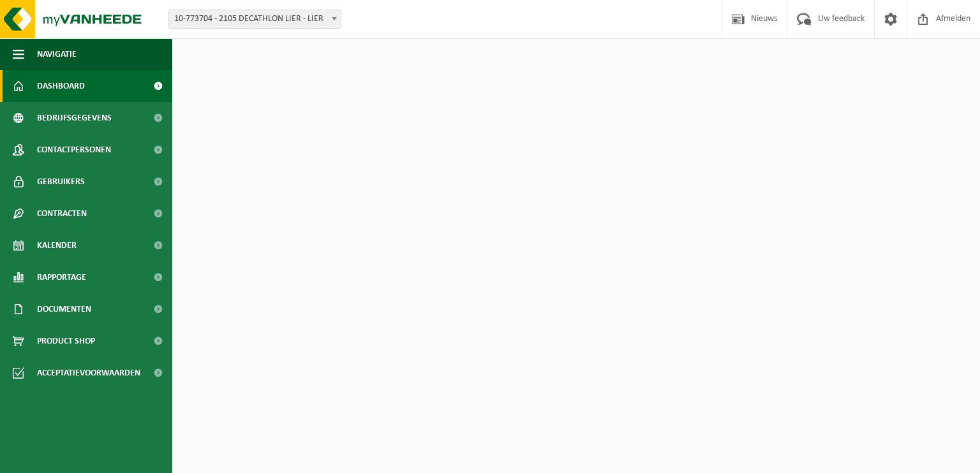  I want to click on span: Documenten, so click(64, 309).